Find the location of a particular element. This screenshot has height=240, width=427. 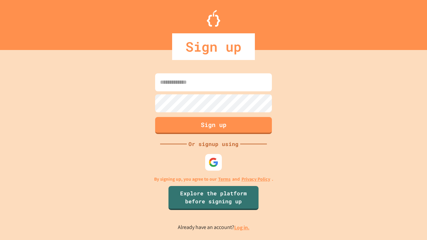

p: Already have an account? is located at coordinates (213, 227).